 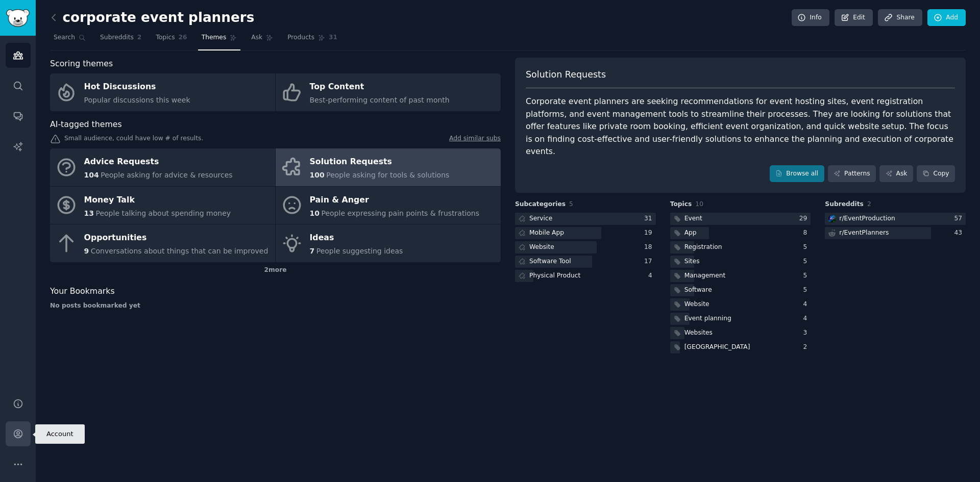 I want to click on div: Pain & Anger, so click(x=394, y=200).